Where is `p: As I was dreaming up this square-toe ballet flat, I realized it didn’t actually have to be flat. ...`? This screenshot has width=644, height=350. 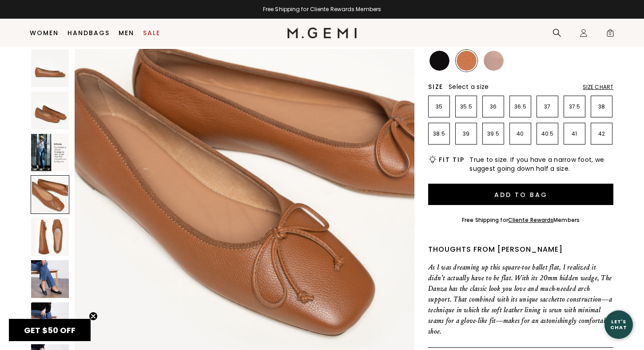
p: As I was dreaming up this square-toe ballet flat, I realized it didn’t actually have to be flat. ... is located at coordinates (521, 299).